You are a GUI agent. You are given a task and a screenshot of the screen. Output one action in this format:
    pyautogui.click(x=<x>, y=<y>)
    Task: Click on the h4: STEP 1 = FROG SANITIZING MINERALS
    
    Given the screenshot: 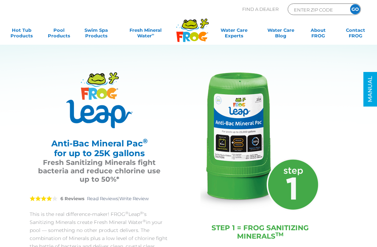 What is the action you would take?
    pyautogui.click(x=260, y=232)
    